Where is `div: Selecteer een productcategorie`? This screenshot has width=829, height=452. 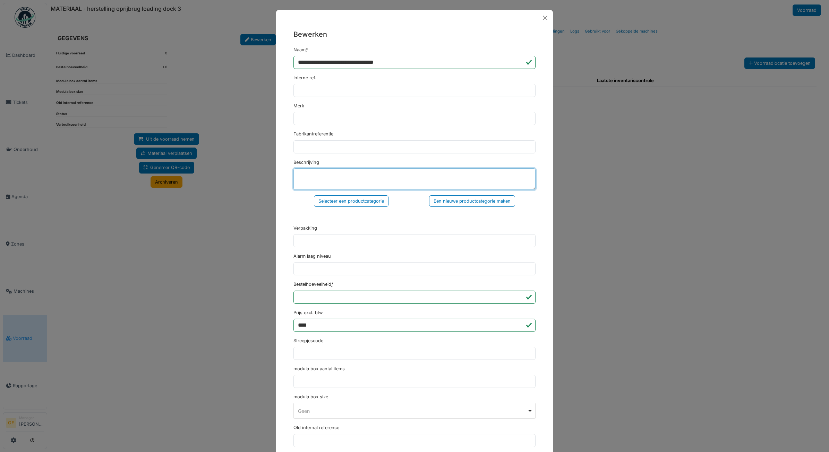
div: Selecteer een productcategorie is located at coordinates (351, 201).